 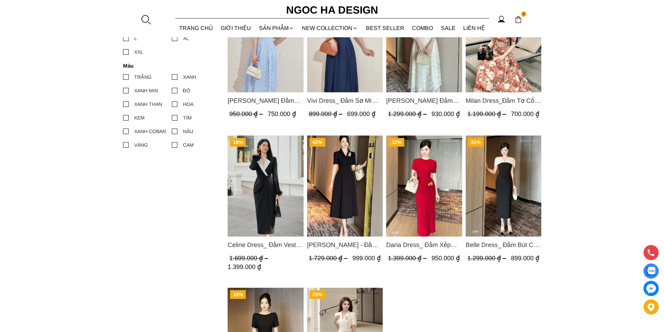 I want to click on h6: Ngoc Ha Design, so click(x=332, y=10).